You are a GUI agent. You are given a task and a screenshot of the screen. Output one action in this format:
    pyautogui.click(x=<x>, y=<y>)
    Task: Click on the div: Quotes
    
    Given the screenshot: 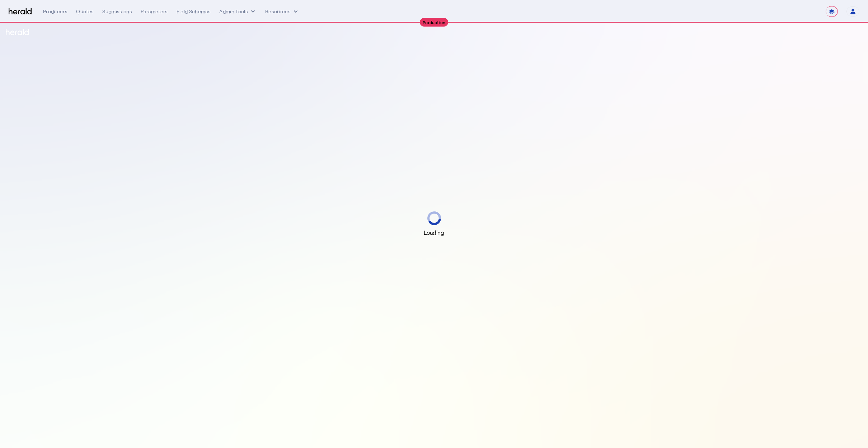 What is the action you would take?
    pyautogui.click(x=84, y=11)
    